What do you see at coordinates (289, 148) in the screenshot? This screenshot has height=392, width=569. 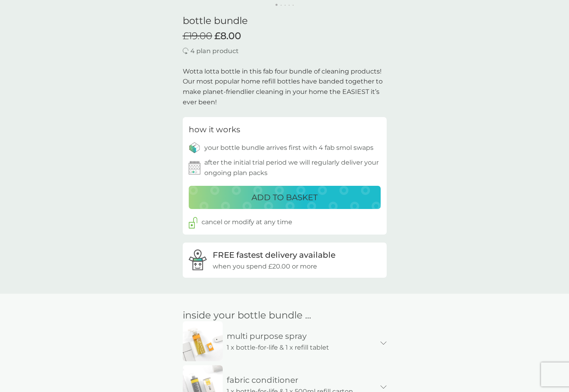 I see `p: your bottle bundle arrives first with 4 fab smol swaps` at bounding box center [289, 148].